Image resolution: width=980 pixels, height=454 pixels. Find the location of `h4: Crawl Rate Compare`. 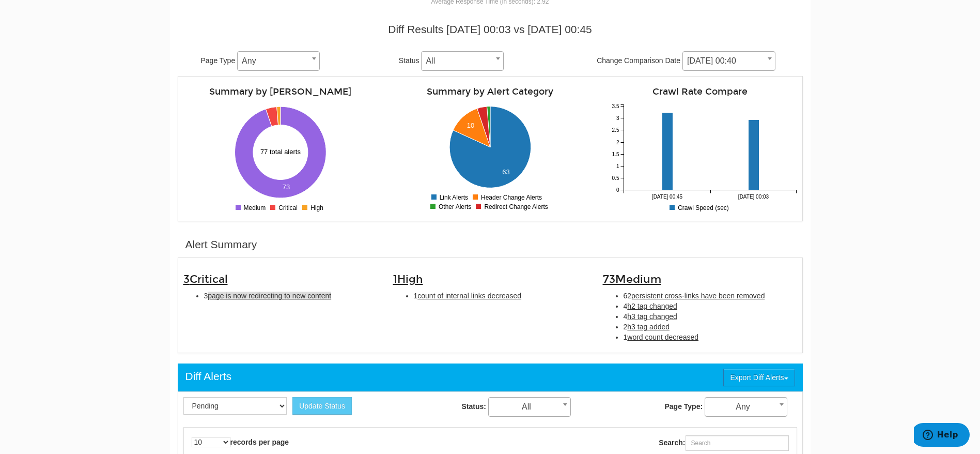

h4: Crawl Rate Compare is located at coordinates (700, 92).